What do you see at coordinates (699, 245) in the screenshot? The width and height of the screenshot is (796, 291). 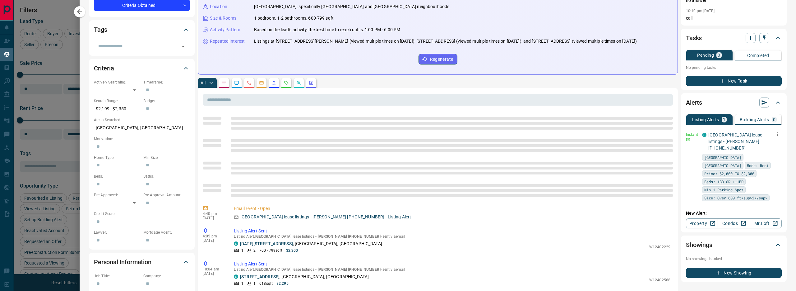 I see `h2: Showings` at bounding box center [699, 245].